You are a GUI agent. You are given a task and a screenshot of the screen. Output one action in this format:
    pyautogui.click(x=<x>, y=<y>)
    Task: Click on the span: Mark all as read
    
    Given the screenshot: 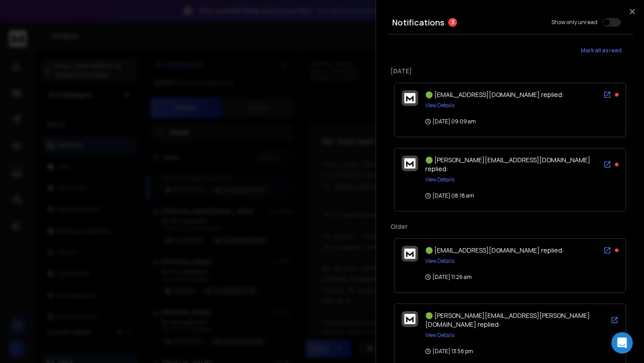 What is the action you would take?
    pyautogui.click(x=601, y=50)
    